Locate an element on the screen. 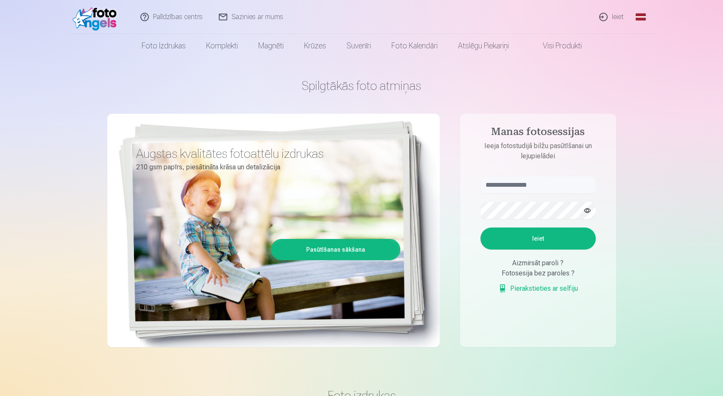 Image resolution: width=723 pixels, height=396 pixels. div: Aizmirsāt paroli ? is located at coordinates (538, 263).